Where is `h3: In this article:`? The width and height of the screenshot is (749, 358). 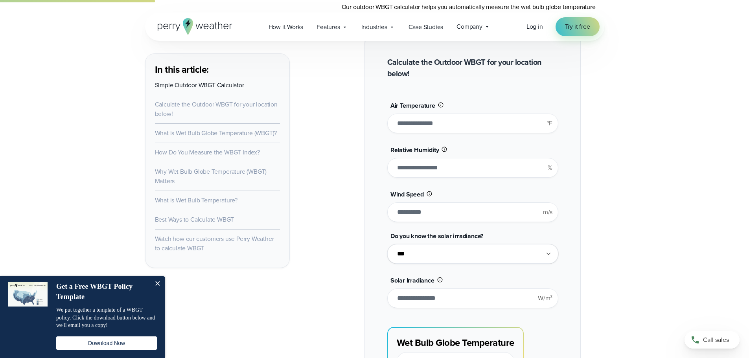 h3: In this article: is located at coordinates (217, 70).